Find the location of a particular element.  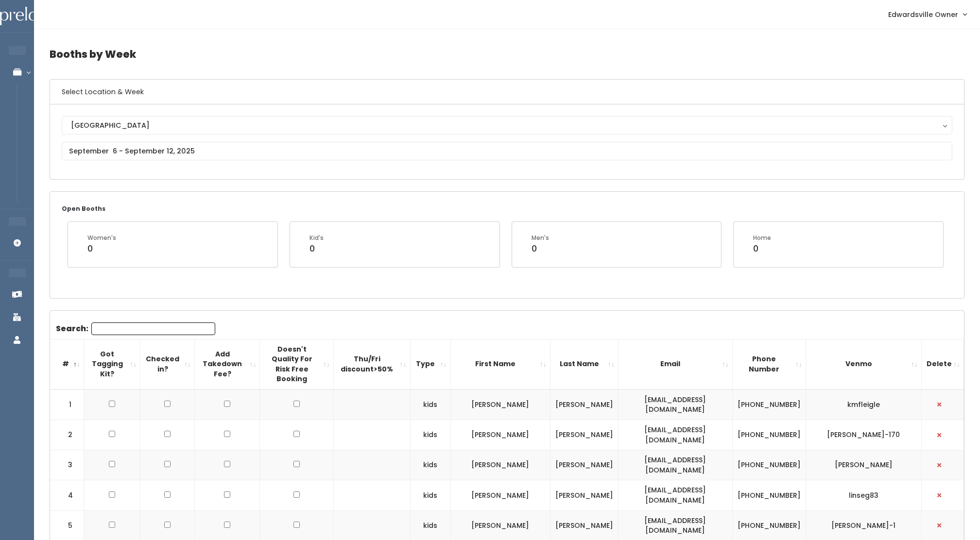

th: Doesn't Quality For Risk Free Booking : activate to sort column ascending is located at coordinates (296, 364).